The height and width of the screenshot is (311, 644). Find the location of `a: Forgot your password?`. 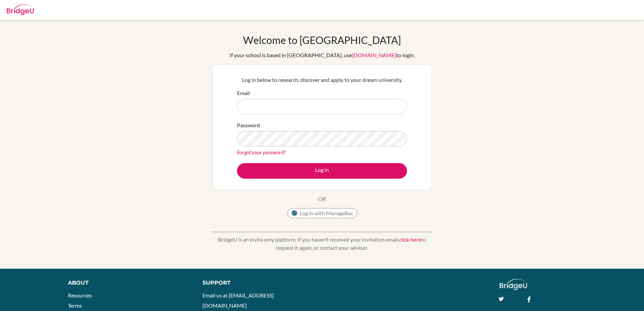

a: Forgot your password? is located at coordinates (261, 152).